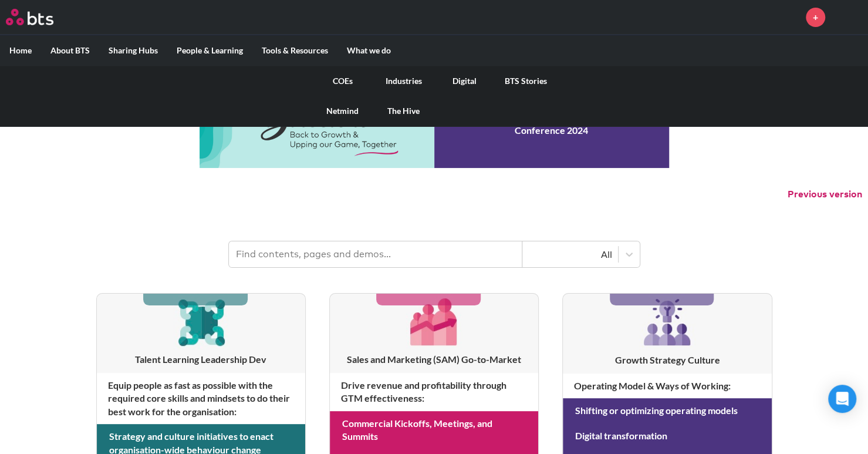  What do you see at coordinates (294, 51) in the screenshot?
I see `label: Tools & Resources` at bounding box center [294, 51].